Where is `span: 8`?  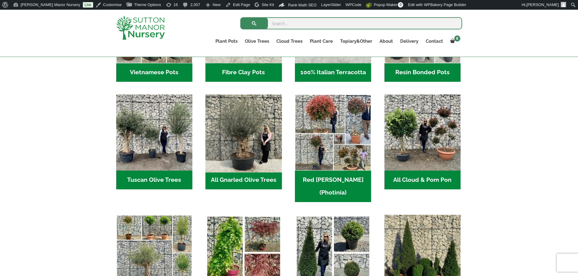 span: 8 is located at coordinates (457, 39).